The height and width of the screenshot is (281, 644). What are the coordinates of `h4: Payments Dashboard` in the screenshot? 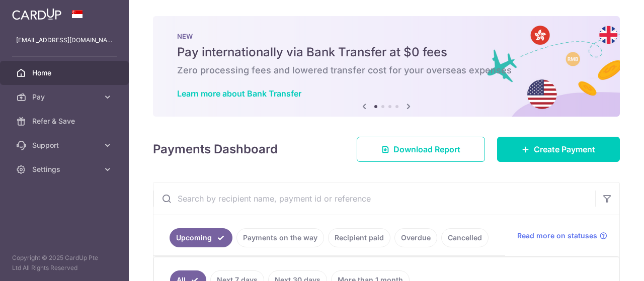 It's located at (216, 150).